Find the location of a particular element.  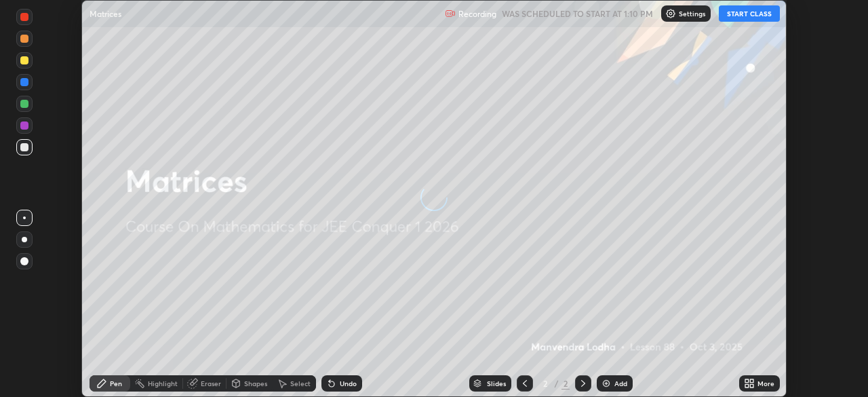

div: Slides is located at coordinates (497, 383).